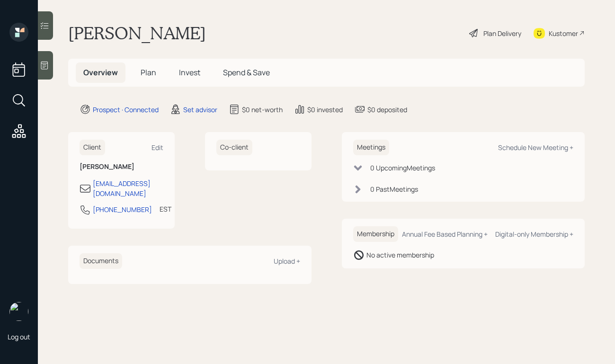 This screenshot has width=615, height=364. Describe the element at coordinates (19, 311) in the screenshot. I see `img: robby-grisanti-headshot.png` at that location.